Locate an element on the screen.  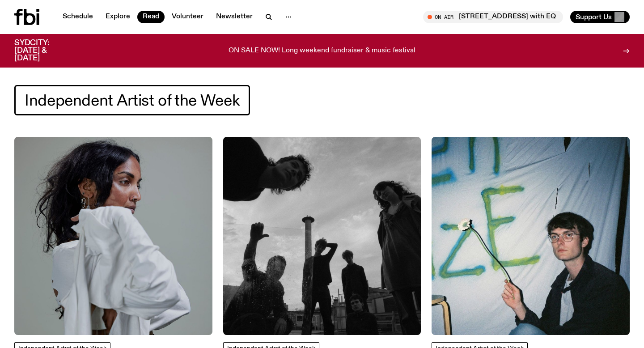
button: Support Us is located at coordinates (600, 17).